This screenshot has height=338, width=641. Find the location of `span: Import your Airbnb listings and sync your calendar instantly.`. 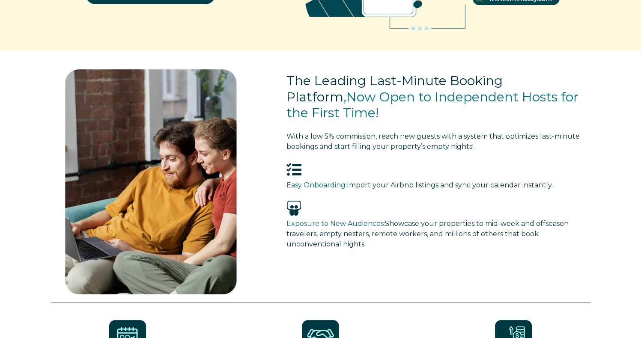

span: Import your Airbnb listings and sync your calendar instantly. is located at coordinates (449, 185).